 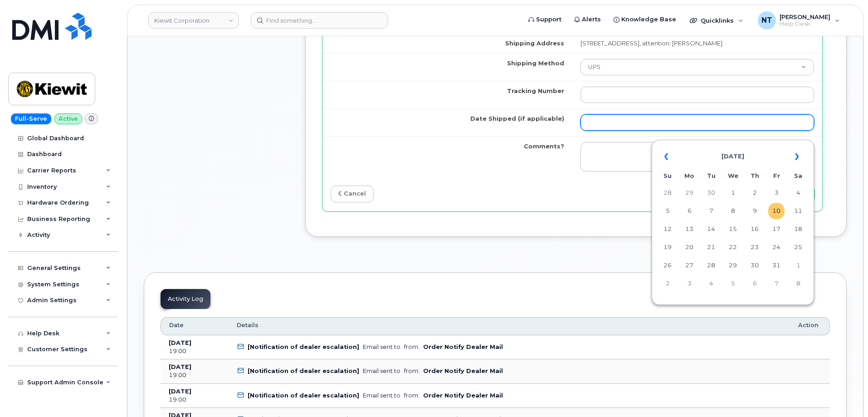 I want to click on td: 31, so click(x=776, y=266).